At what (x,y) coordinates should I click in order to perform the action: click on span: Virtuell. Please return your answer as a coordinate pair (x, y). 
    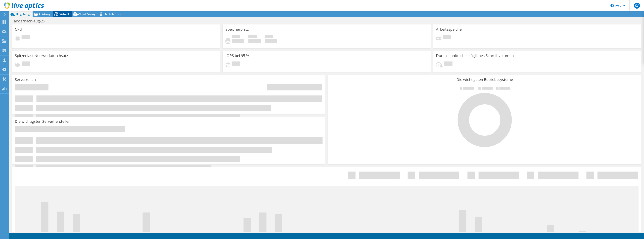
    Looking at the image, I should click on (64, 14).